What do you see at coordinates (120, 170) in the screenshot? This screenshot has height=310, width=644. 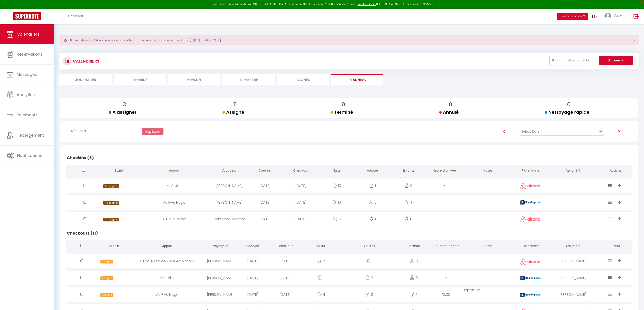 I see `span: Statut` at bounding box center [120, 170].